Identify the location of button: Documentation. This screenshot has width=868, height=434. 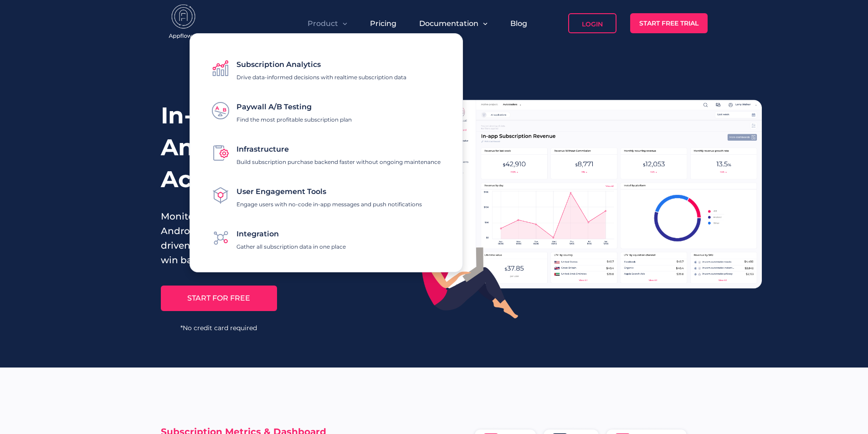
(453, 23).